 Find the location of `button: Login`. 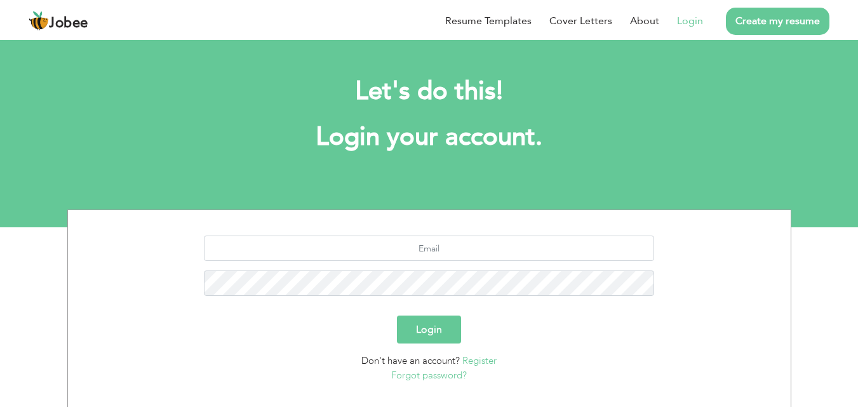

button: Login is located at coordinates (428, 329).